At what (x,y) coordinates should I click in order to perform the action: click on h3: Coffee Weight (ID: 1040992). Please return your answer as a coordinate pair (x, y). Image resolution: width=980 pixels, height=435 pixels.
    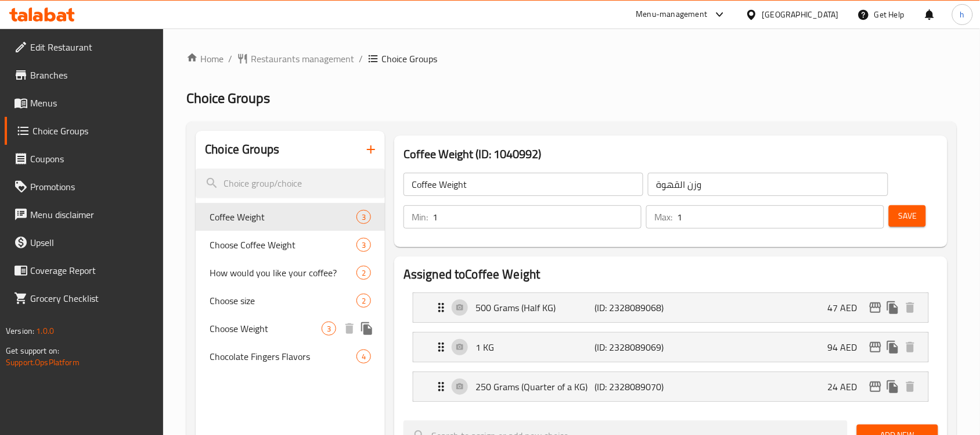
    Looking at the image, I should click on (670, 154).